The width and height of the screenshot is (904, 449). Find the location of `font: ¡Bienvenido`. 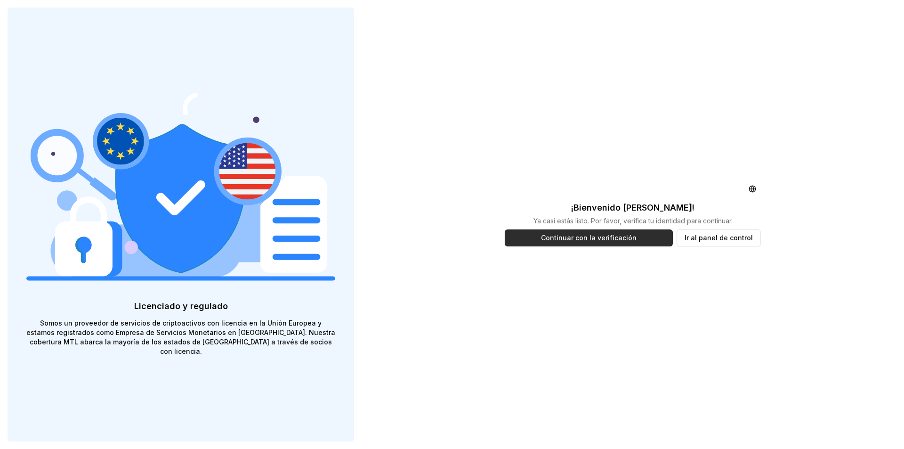

font: ¡Bienvenido is located at coordinates (596, 207).